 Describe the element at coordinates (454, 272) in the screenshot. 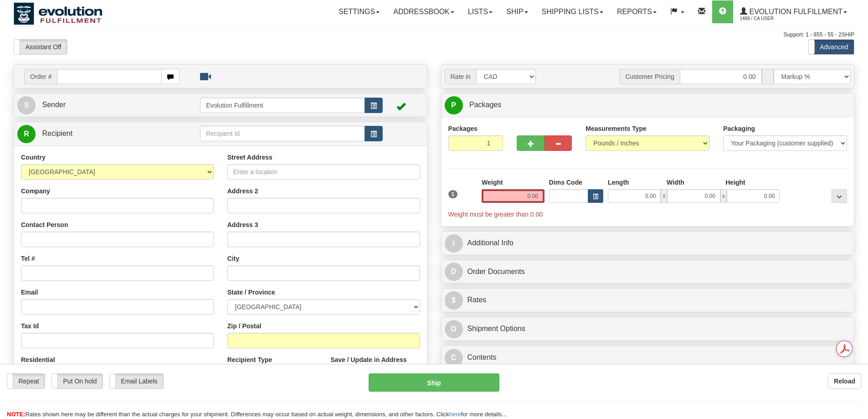

I see `span: D` at that location.